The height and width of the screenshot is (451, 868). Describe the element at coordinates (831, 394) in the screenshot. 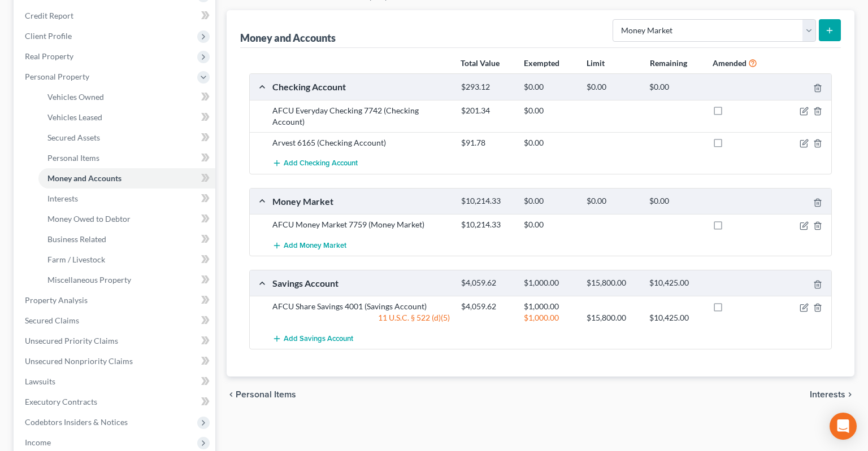

I see `button: Interests chevron_right` at that location.